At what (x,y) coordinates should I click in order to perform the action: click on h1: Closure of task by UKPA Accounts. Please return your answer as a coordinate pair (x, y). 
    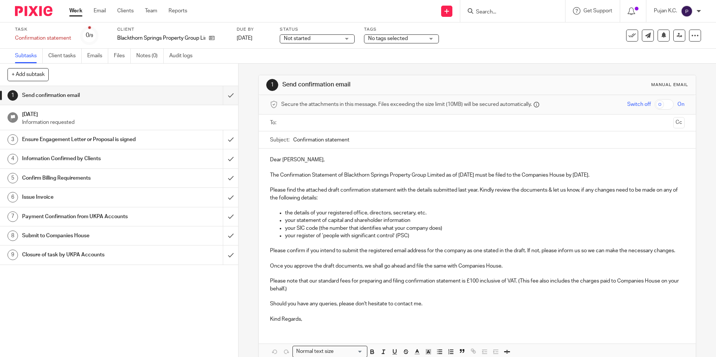
    Looking at the image, I should click on (87, 255).